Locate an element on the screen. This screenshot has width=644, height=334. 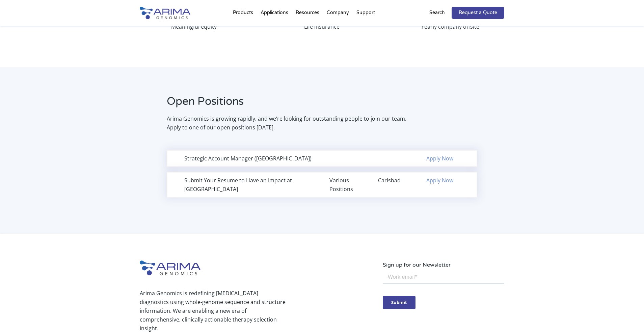
p: Yearly company offsite is located at coordinates (450, 27).